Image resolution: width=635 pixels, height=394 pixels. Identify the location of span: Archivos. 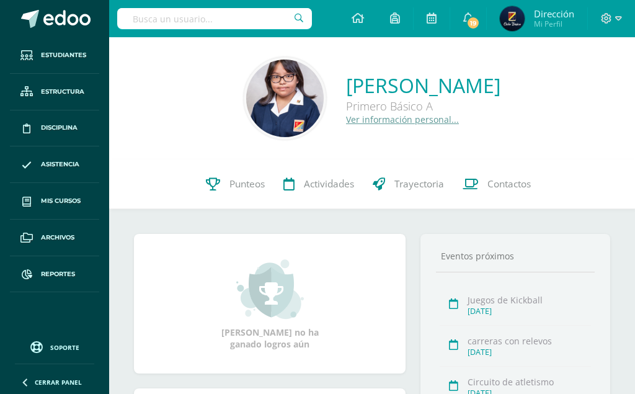
(58, 237).